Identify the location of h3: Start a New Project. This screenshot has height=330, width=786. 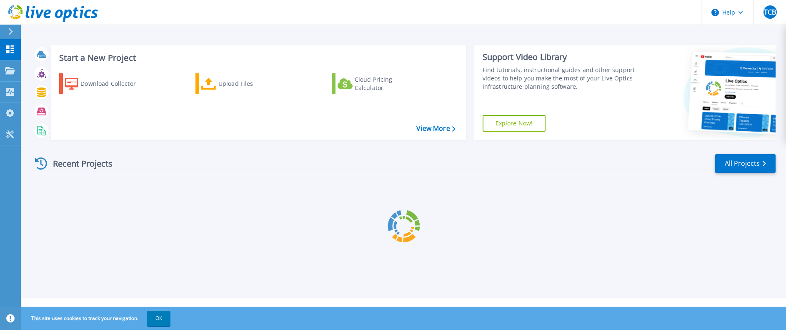
(257, 58).